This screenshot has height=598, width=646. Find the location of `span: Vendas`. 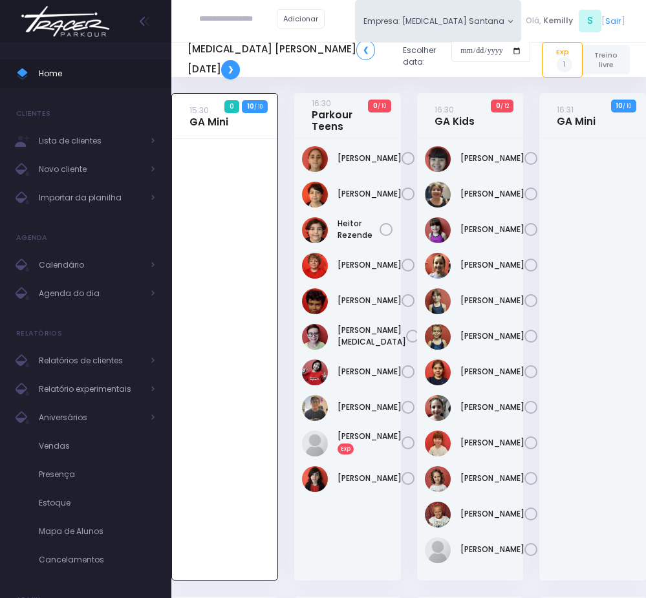

span: Vendas is located at coordinates (97, 446).